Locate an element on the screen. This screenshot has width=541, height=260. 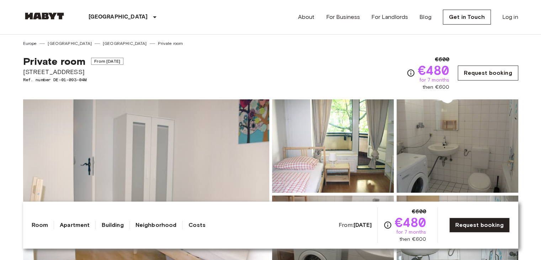
a: Europe is located at coordinates (30, 43).